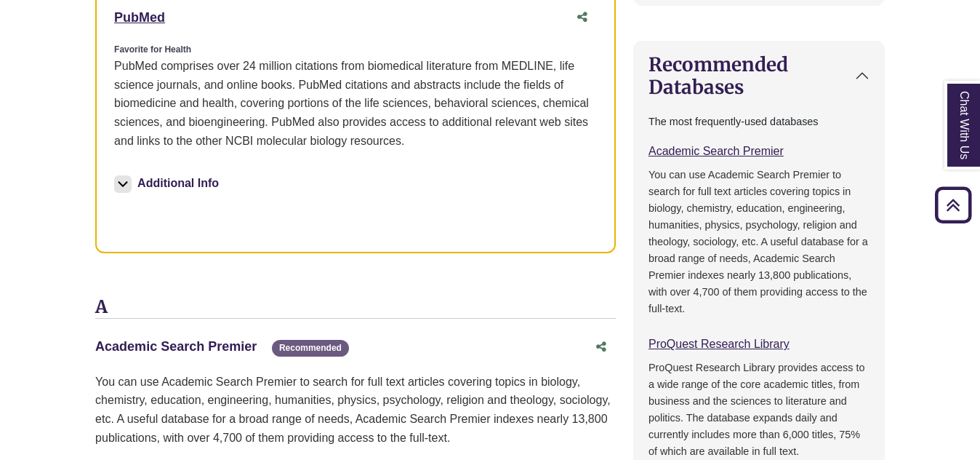 This screenshot has width=980, height=460. Describe the element at coordinates (759, 76) in the screenshot. I see `button: Recommended Databases` at that location.